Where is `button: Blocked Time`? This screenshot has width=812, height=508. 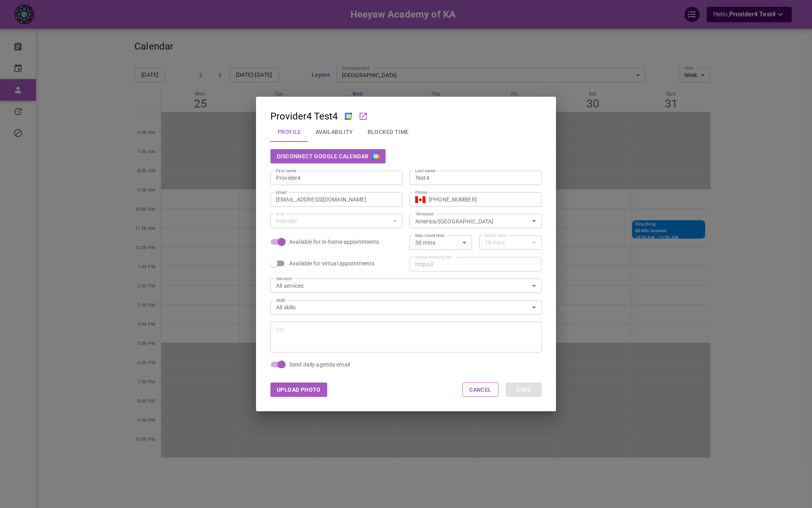 button: Blocked Time is located at coordinates (388, 132).